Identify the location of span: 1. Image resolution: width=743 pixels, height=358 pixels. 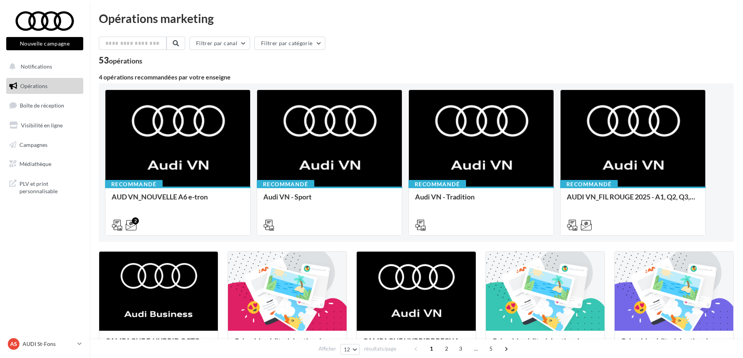
(431, 348).